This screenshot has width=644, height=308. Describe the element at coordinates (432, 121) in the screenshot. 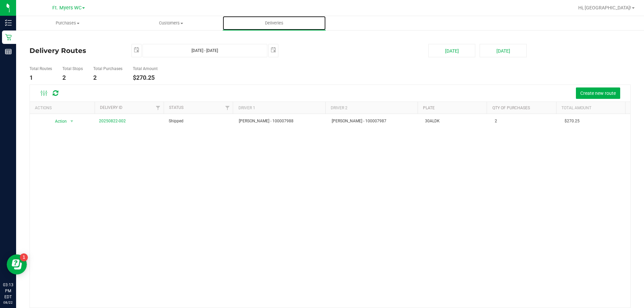

I see `span: 30ALDK` at that location.